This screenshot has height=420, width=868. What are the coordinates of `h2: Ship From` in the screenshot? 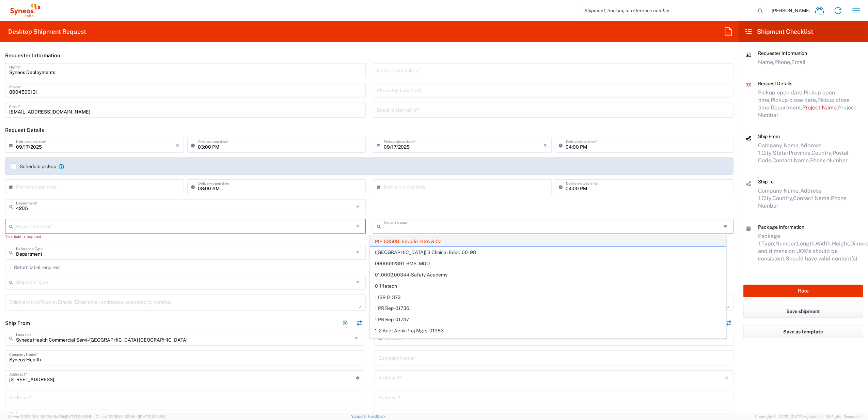 It's located at (17, 323).